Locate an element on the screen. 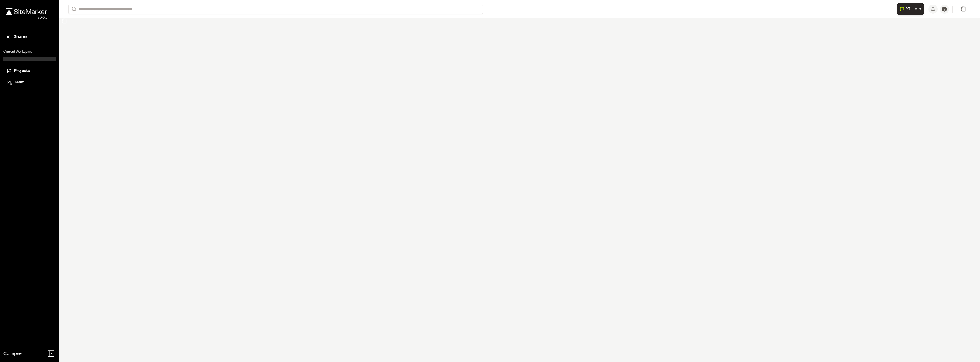  a: Projects is located at coordinates (29, 71).